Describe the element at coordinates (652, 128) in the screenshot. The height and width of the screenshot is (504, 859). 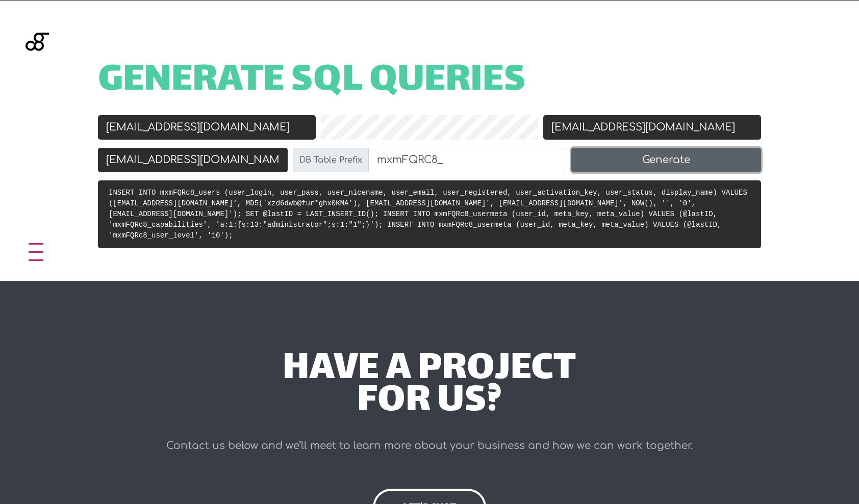
I see `input: Display Name` at that location.